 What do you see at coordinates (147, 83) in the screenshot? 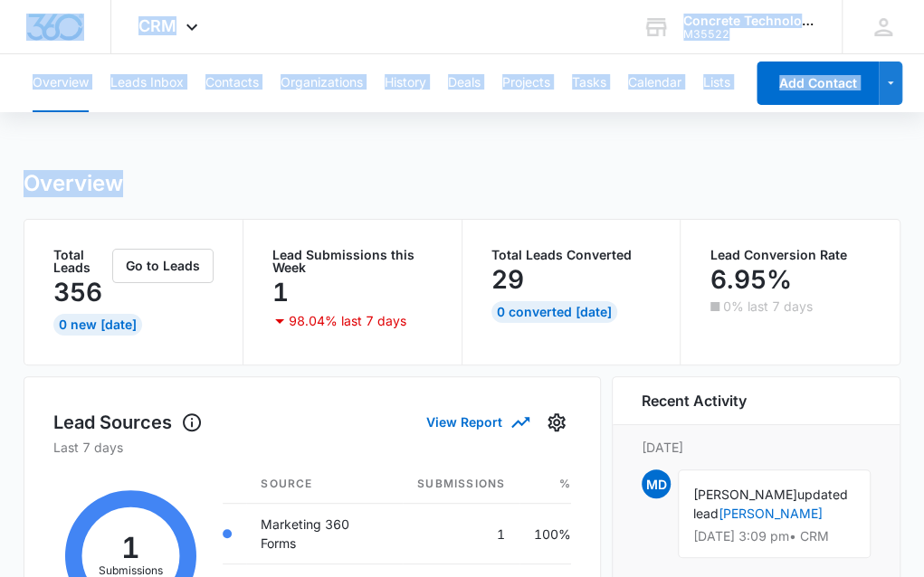
I see `button: Leads Inbox` at bounding box center [147, 83].